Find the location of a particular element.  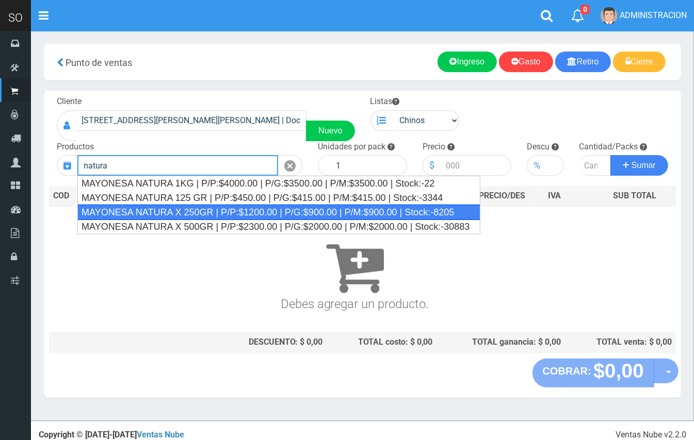

button: Sumar is located at coordinates (639, 166).